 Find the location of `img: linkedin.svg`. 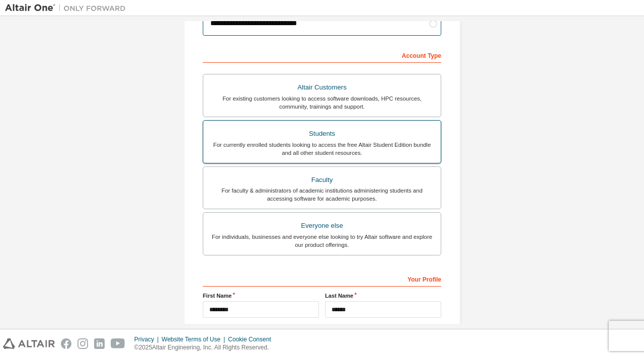

img: linkedin.svg is located at coordinates (99, 344).